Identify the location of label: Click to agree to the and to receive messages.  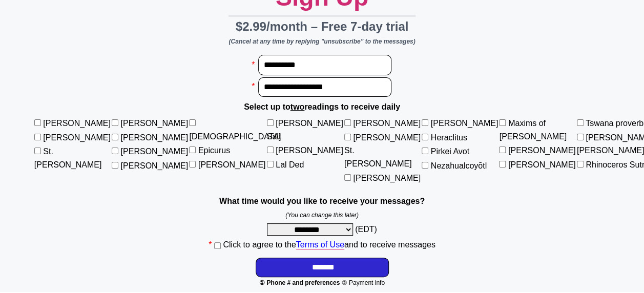
(329, 244).